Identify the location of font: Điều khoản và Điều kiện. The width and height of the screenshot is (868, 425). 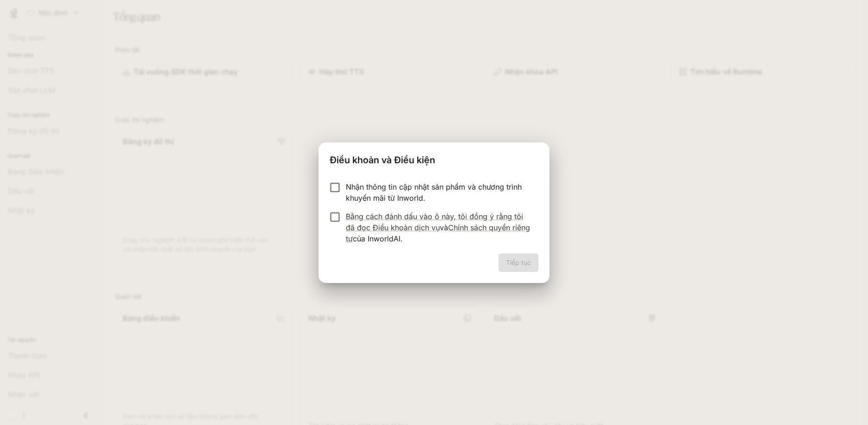
(383, 160).